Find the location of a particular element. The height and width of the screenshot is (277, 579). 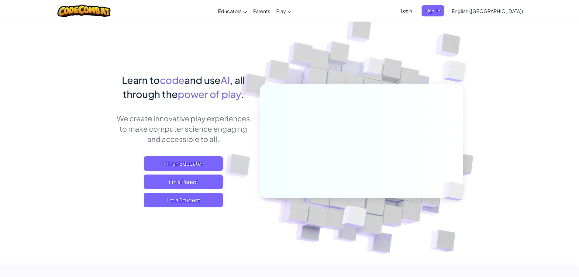

span: Play is located at coordinates (281, 11).